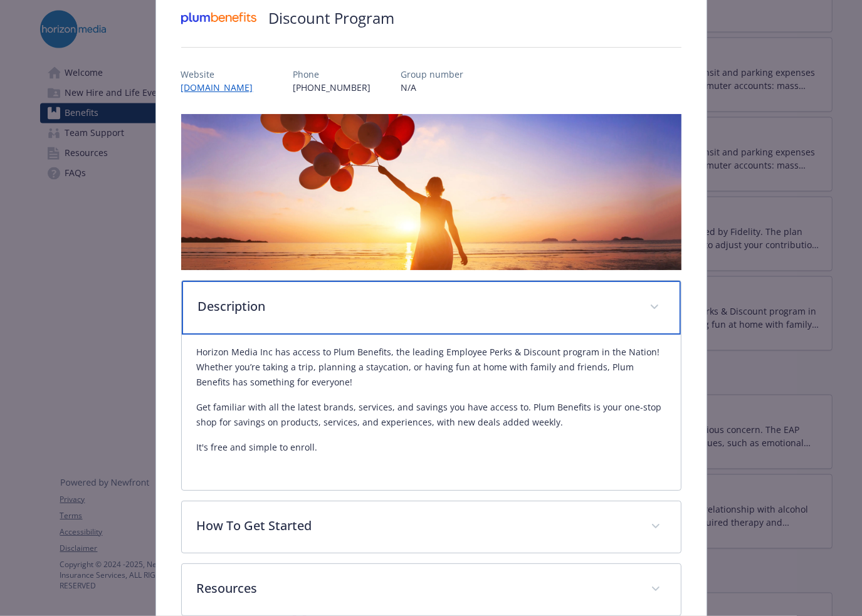 The width and height of the screenshot is (862, 616). Describe the element at coordinates (431, 367) in the screenshot. I see `p: Horizon Media Inc has access to Plum Benefits, the leading Employee Perks & Discount program in t...` at that location.